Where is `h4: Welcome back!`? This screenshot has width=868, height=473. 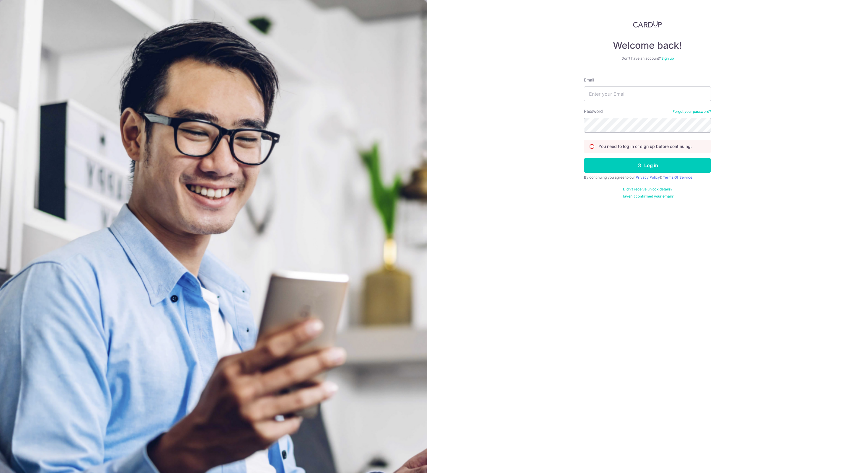
h4: Welcome back! is located at coordinates (647, 46).